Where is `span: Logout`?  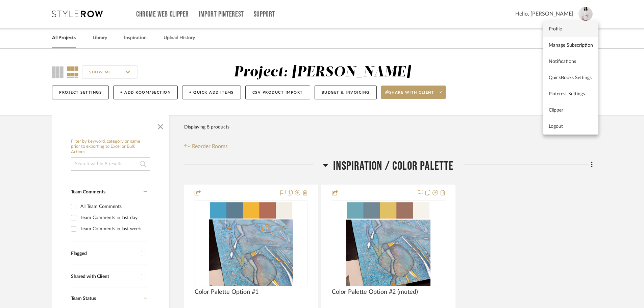
span: Logout is located at coordinates (571, 126).